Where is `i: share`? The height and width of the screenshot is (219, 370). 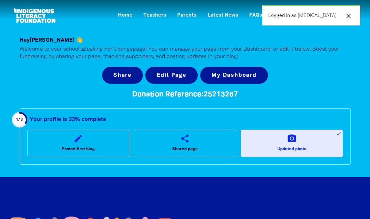
i: share is located at coordinates (185, 138).